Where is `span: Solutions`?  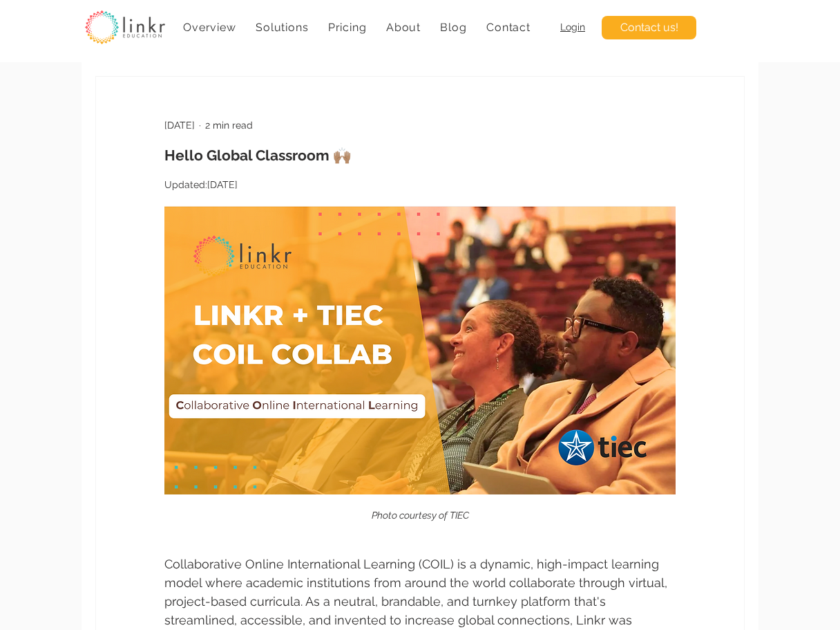 span: Solutions is located at coordinates (282, 27).